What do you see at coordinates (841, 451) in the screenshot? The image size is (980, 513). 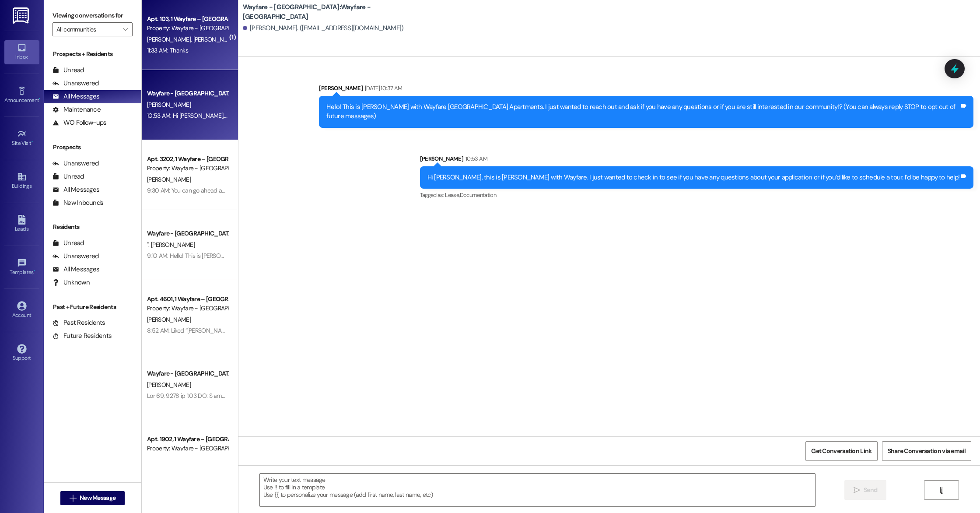 I see `span: Get Conversation Link` at bounding box center [841, 451].